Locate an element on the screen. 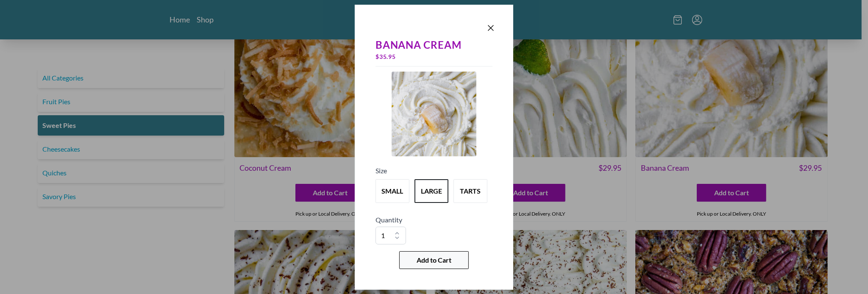 This screenshot has height=294, width=868. img: Product Image is located at coordinates (434, 114).